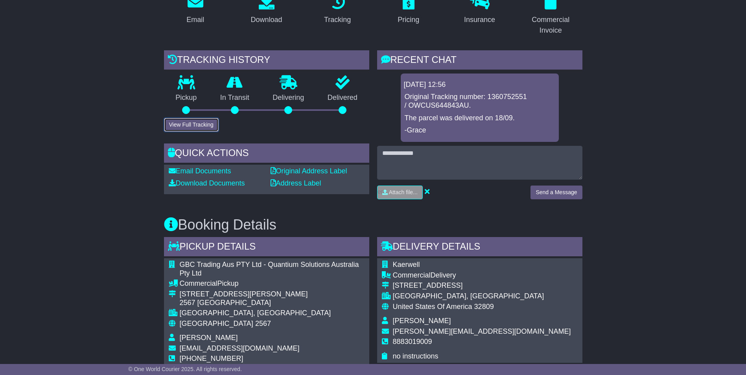  What do you see at coordinates (337, 20) in the screenshot?
I see `div: Tracking` at bounding box center [337, 20].